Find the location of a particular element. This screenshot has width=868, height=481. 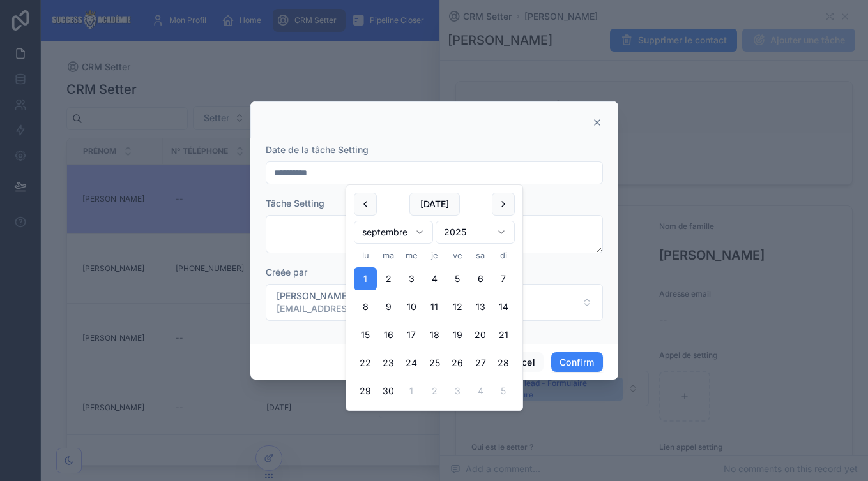

button: dimanche 21 septembre 2025 is located at coordinates (503, 335).